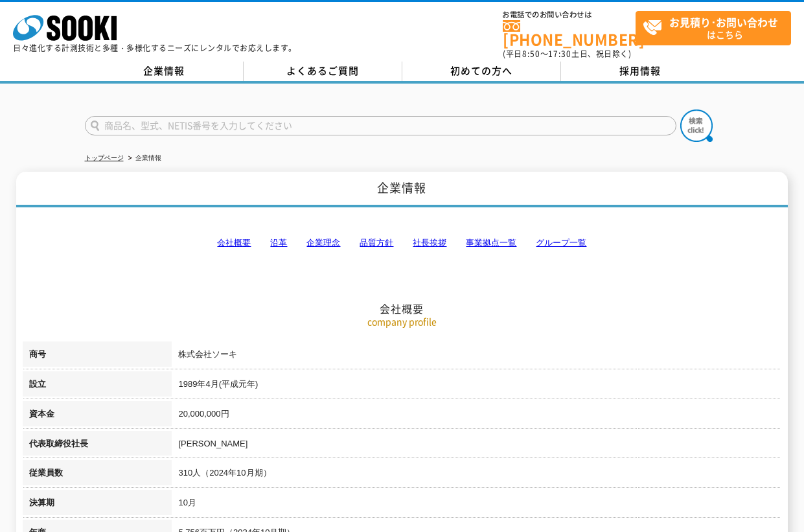  Describe the element at coordinates (97, 386) in the screenshot. I see `th: 設立` at that location.